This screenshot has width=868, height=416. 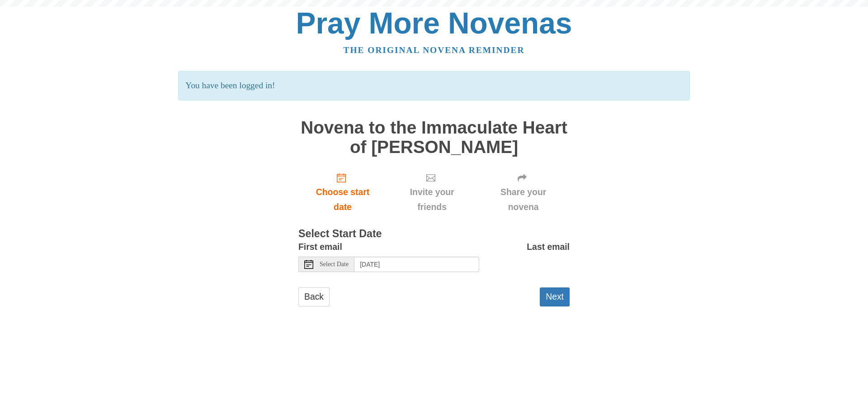 I want to click on span: Select Date, so click(x=334, y=265).